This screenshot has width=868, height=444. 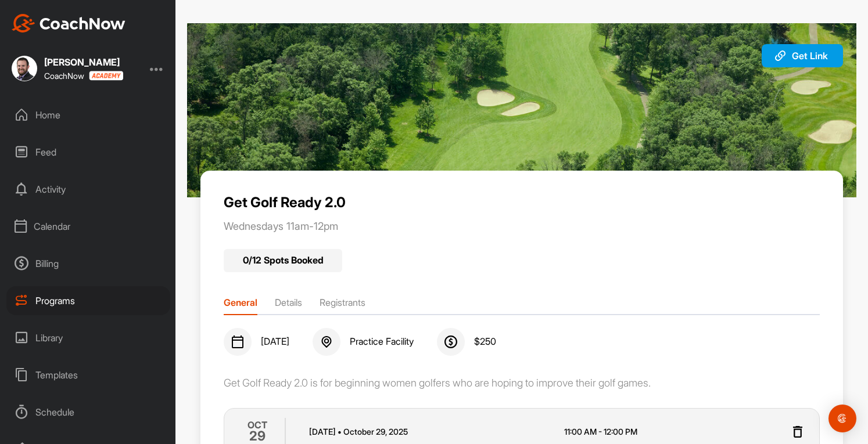 I want to click on div: Feed, so click(x=88, y=152).